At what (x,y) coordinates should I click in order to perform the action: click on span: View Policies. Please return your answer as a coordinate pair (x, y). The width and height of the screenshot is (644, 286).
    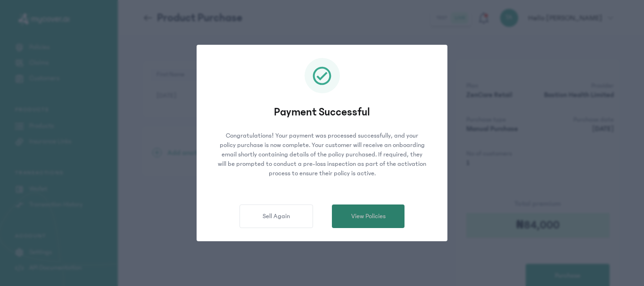
    Looking at the image, I should click on (368, 216).